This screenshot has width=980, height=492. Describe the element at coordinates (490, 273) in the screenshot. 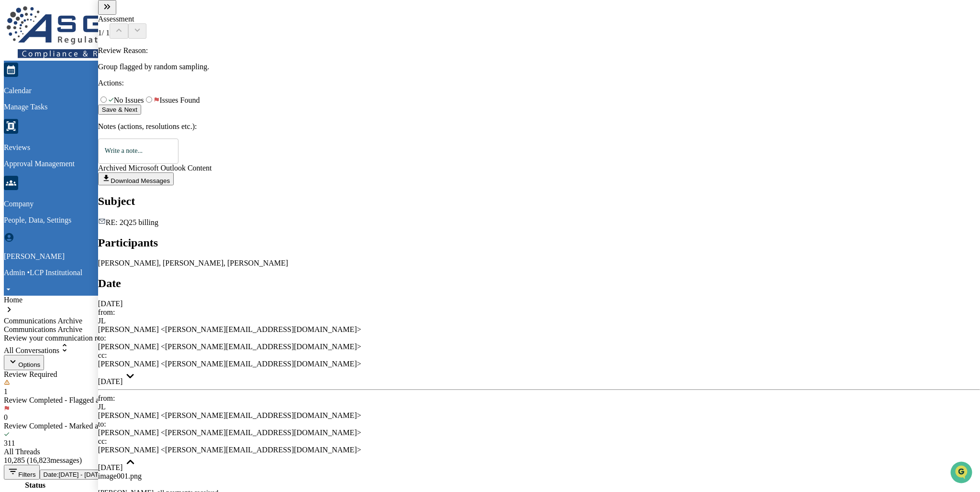

I see `p: Admin • LCP Institutional` at that location.